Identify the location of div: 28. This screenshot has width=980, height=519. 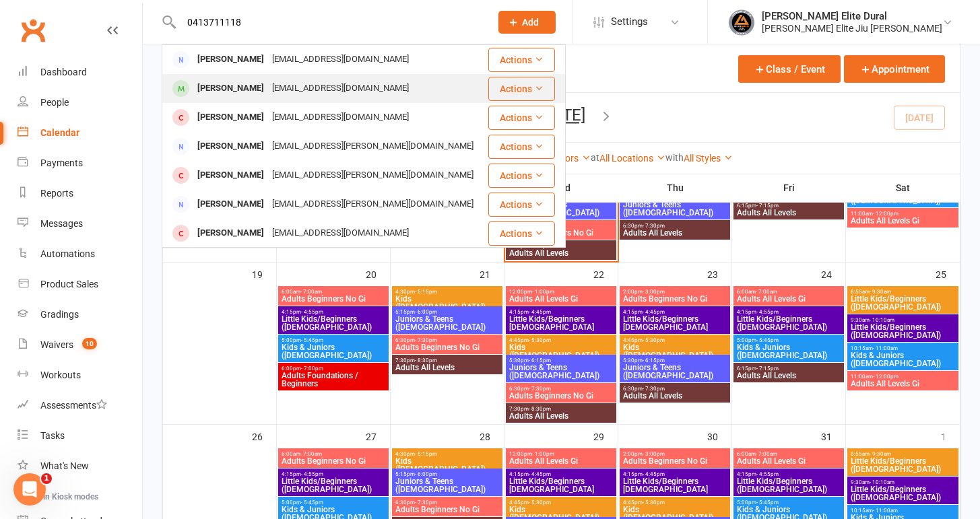
(492, 436).